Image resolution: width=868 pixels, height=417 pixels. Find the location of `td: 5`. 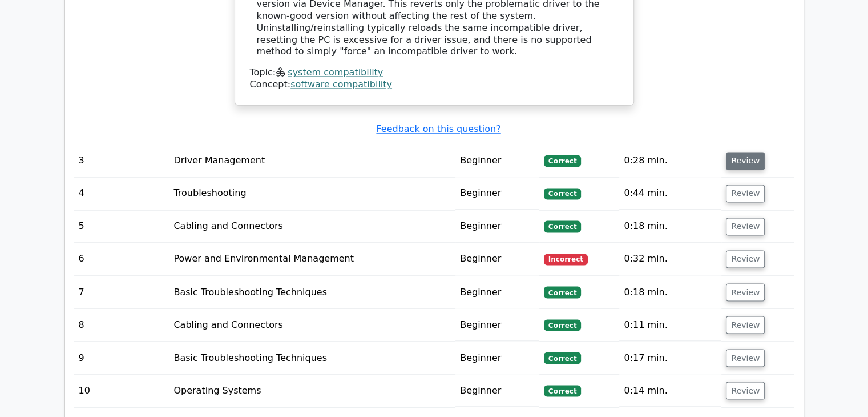

td: 5 is located at coordinates (121, 226).